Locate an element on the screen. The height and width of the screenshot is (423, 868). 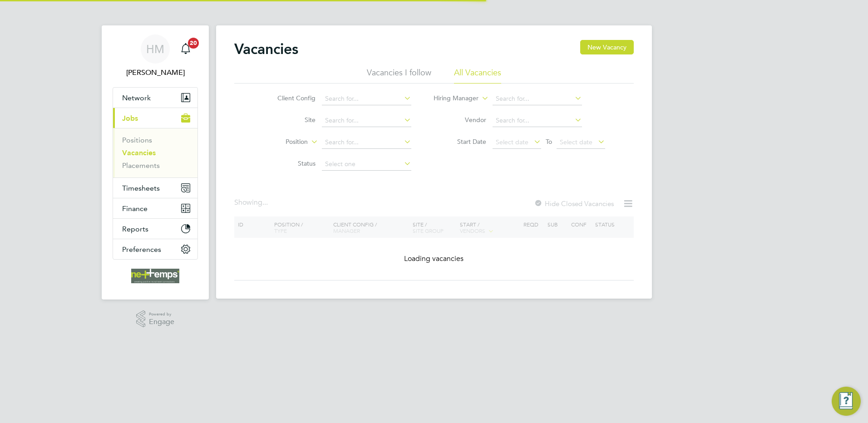
button: Finance is located at coordinates (155, 208).